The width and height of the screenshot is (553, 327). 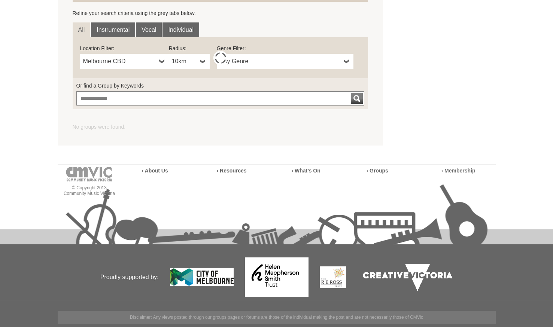 What do you see at coordinates (202, 277) in the screenshot?
I see `img: City of Melbourne` at bounding box center [202, 277].